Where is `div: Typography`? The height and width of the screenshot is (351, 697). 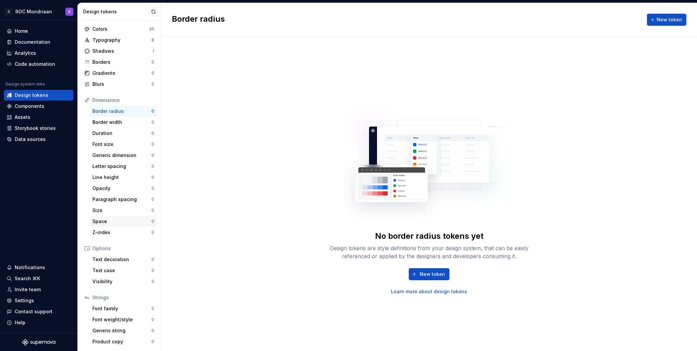
div: Typography is located at coordinates (122, 40).